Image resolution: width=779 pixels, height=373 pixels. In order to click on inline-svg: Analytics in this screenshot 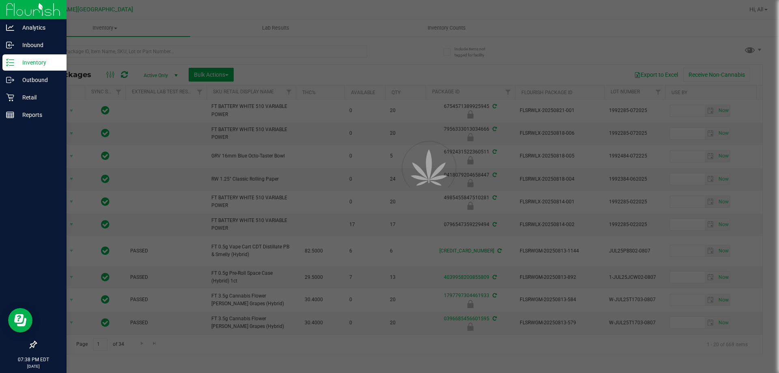, I will do `click(10, 28)`.